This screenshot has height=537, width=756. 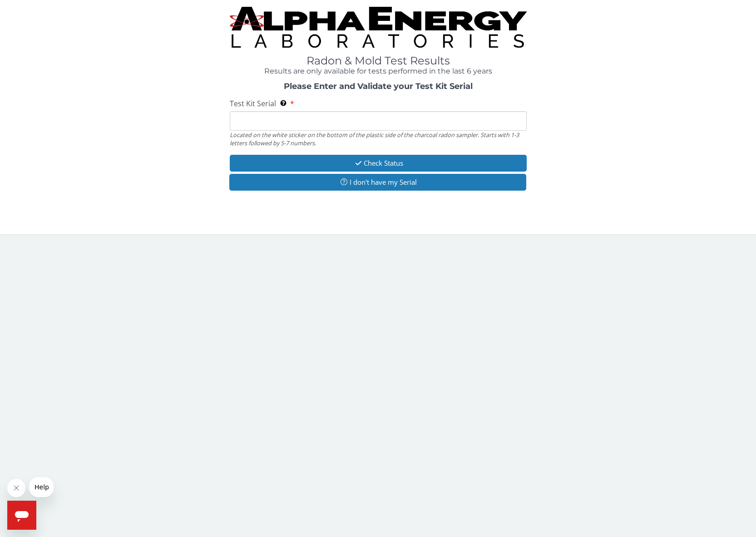 What do you see at coordinates (13, 10) in the screenshot?
I see `span: Help` at bounding box center [13, 10].